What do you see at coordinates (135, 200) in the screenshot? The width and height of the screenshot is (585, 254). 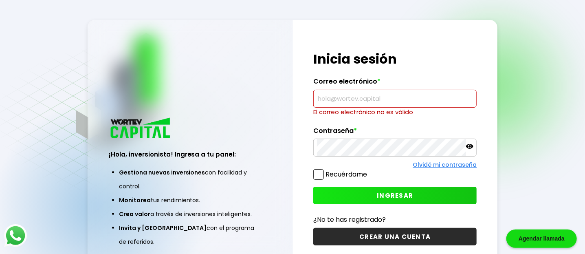 I see `span: Monitorea` at bounding box center [135, 200].